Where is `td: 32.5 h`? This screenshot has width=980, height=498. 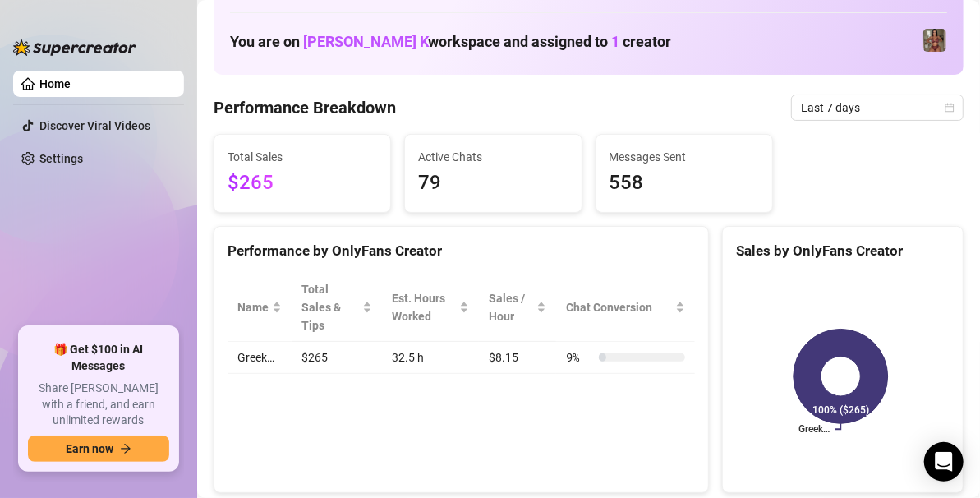 td: 32.5 h is located at coordinates (430, 357).